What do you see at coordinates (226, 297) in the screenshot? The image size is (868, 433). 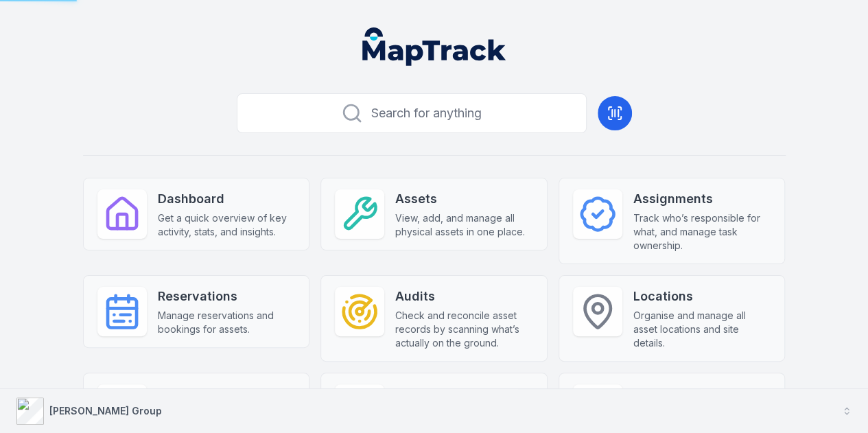 I see `strong: Reservations` at bounding box center [226, 297].